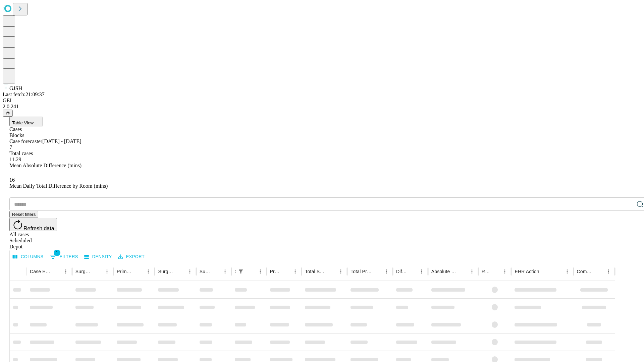  Describe the element at coordinates (26, 141) in the screenshot. I see `span: Case forecaster` at that location.